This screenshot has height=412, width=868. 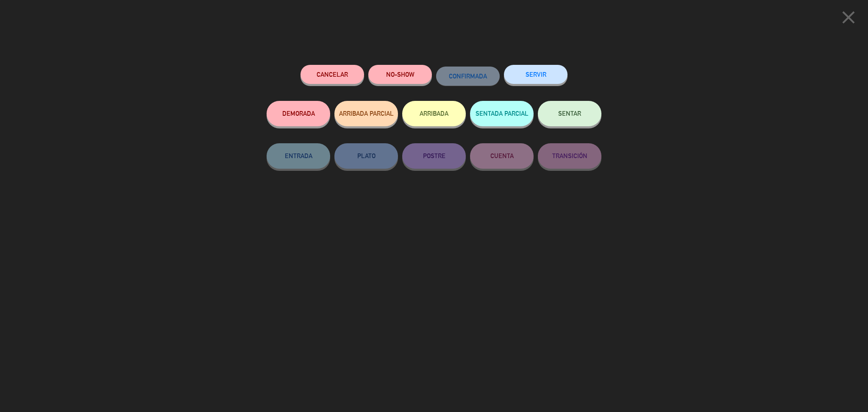 I want to click on button: ARRIBADA, so click(x=434, y=113).